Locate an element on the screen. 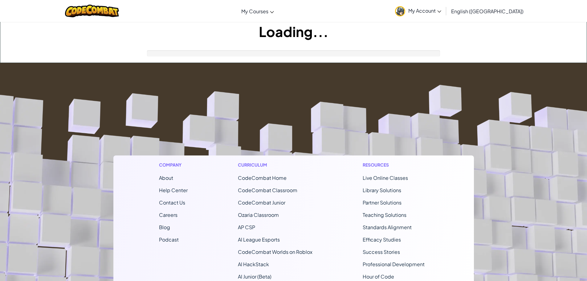 The width and height of the screenshot is (587, 281). span: Contact Us is located at coordinates (172, 202).